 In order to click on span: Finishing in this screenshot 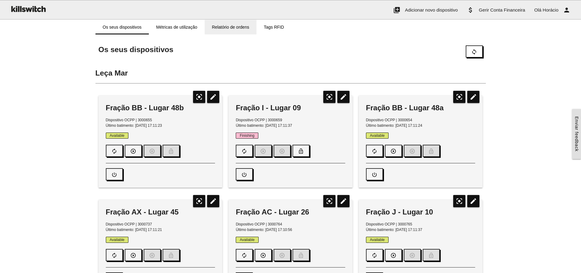, I will do `click(247, 136)`.